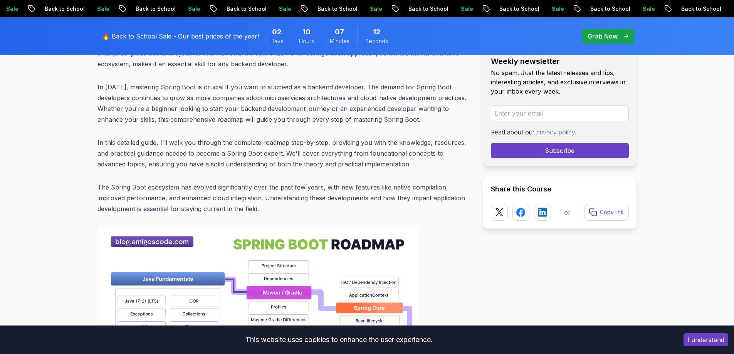 This screenshot has width=734, height=354. Describe the element at coordinates (277, 41) in the screenshot. I see `span: Days` at that location.